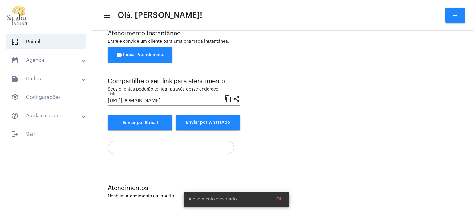 Image resolution: width=473 pixels, height=214 pixels. Describe the element at coordinates (455, 15) in the screenshot. I see `mat-icon: add` at that location.